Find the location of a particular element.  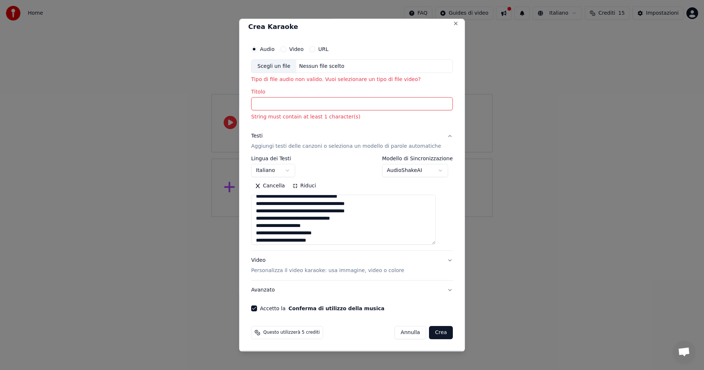

button: Cancella is located at coordinates (270, 186).